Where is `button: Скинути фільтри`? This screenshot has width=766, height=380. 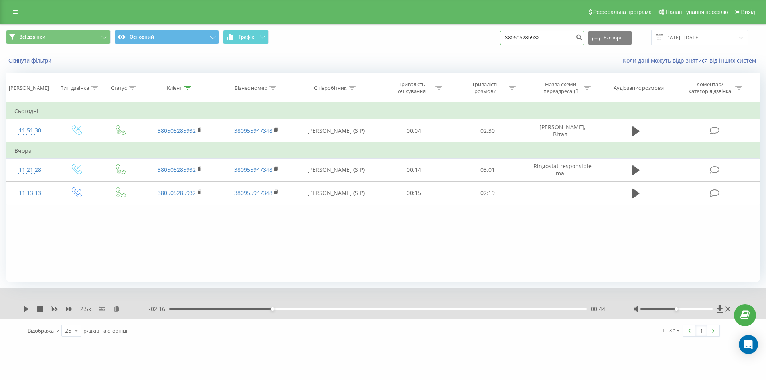 button: Скинути фільтри is located at coordinates (31, 61).